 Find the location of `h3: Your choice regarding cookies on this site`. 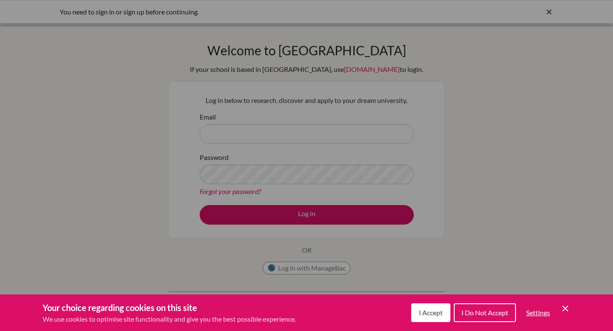

h3: Your choice regarding cookies on this site is located at coordinates (169, 308).